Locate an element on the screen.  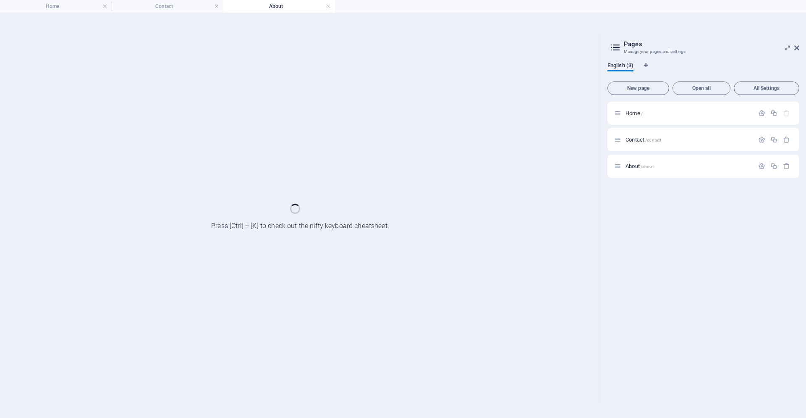
div: The startpage cannot be deleted is located at coordinates (787, 113).